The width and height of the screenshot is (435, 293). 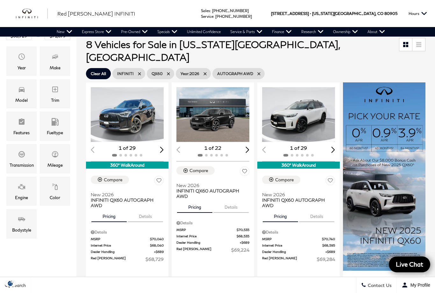 I want to click on span: Mileage, so click(x=55, y=155).